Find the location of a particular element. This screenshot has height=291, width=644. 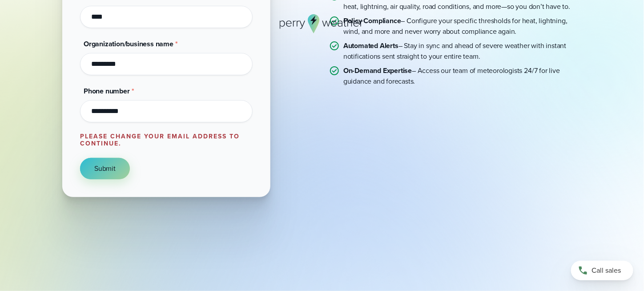

label: Please change your email address to continue. is located at coordinates (160, 140).